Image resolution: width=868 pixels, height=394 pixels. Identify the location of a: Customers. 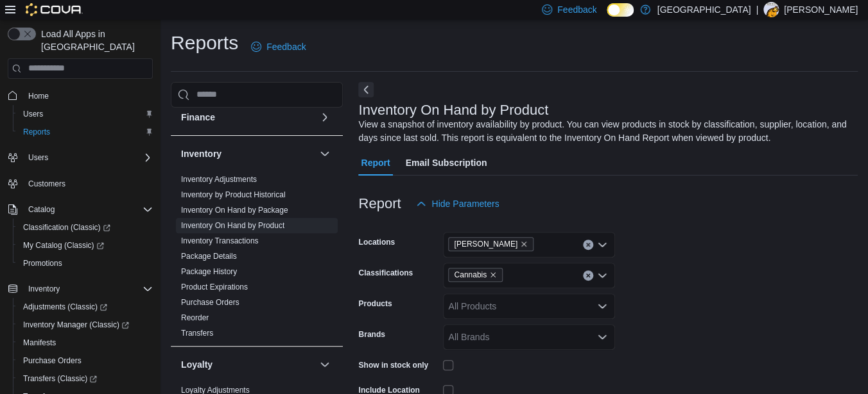
(47, 184).